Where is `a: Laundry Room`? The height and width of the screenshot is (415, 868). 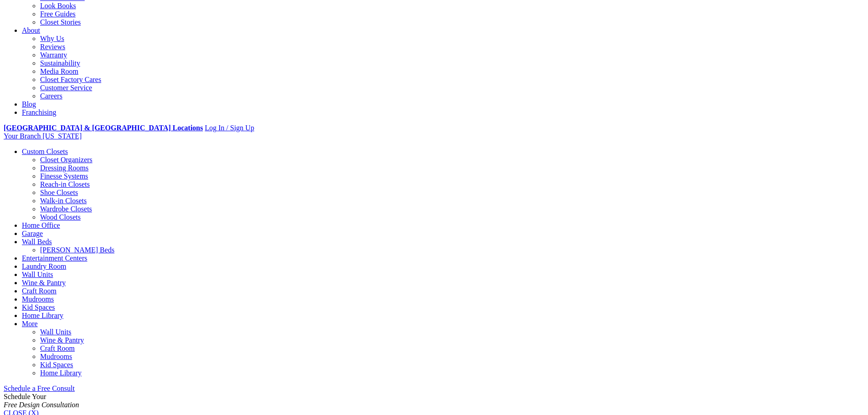 a: Laundry Room is located at coordinates (44, 266).